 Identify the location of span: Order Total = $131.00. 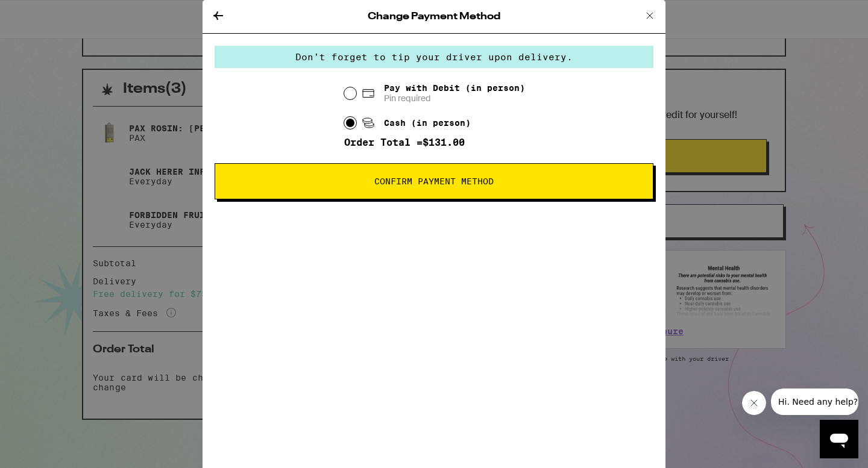
(405, 138).